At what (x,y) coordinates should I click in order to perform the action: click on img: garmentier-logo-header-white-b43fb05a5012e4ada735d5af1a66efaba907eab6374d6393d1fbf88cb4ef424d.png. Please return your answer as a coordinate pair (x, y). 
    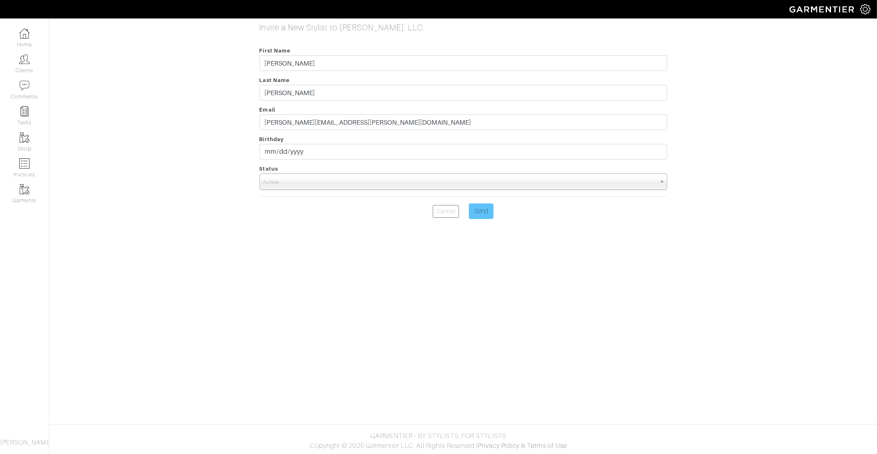
    Looking at the image, I should click on (823, 9).